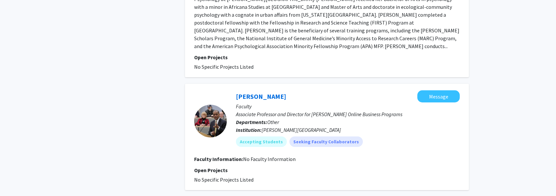  Describe the element at coordinates (261, 141) in the screenshot. I see `mat-chip: Accepting Students` at that location.